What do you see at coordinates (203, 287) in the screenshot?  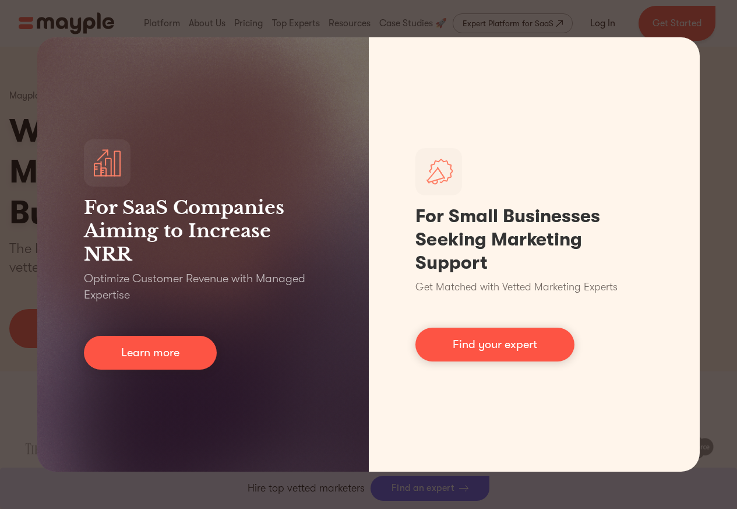 I see `p: Optimize Customer Revenue with Managed Expertise` at bounding box center [203, 287].